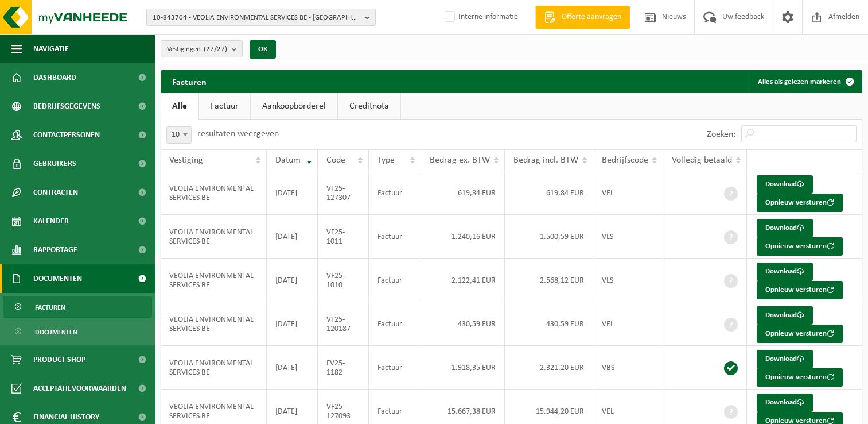 This screenshot has width=868, height=424. What do you see at coordinates (78, 332) in the screenshot?
I see `a: Documenten` at bounding box center [78, 332].